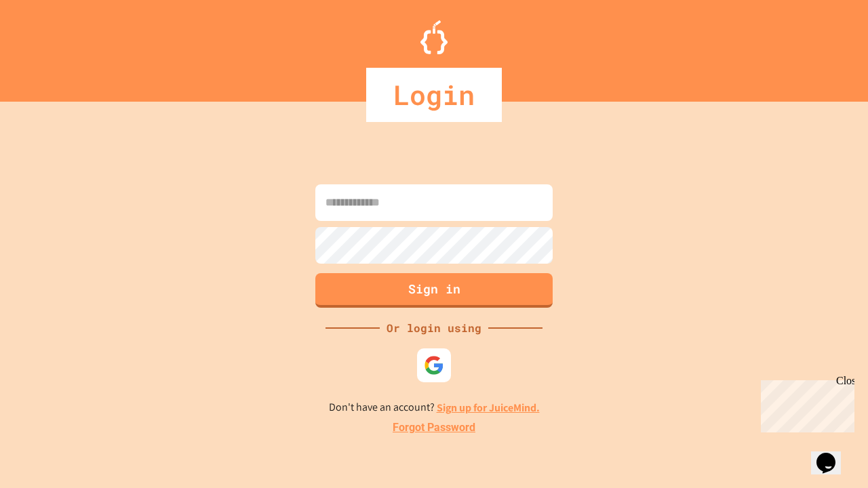  What do you see at coordinates (488, 408) in the screenshot?
I see `a: Sign up for JuiceMind.` at bounding box center [488, 408].